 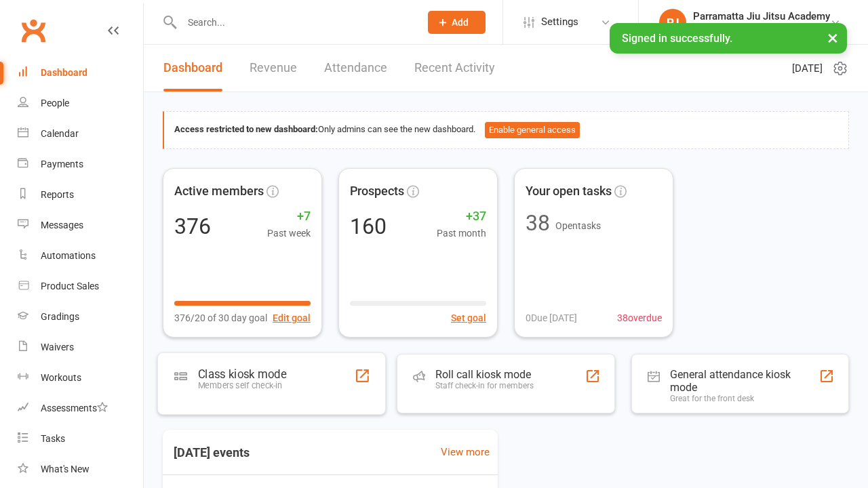 What do you see at coordinates (533, 130) in the screenshot?
I see `button: Enable general access` at bounding box center [533, 130].